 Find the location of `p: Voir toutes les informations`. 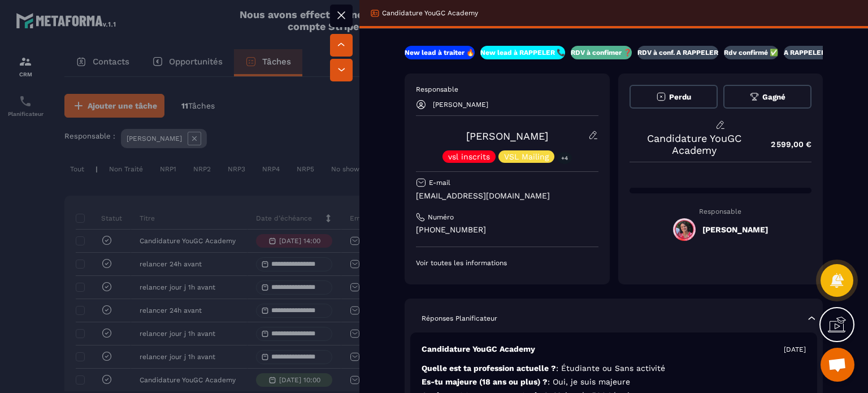

p: Voir toutes les informations is located at coordinates (507, 263).